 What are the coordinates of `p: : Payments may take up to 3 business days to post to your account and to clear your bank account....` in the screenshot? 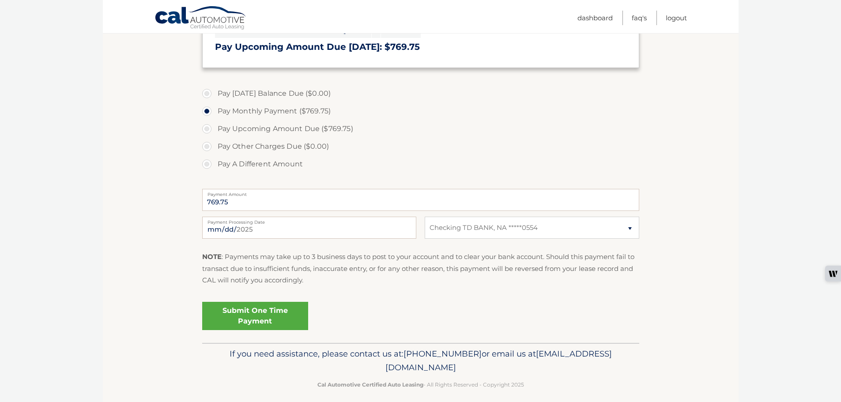 It's located at (421, 268).